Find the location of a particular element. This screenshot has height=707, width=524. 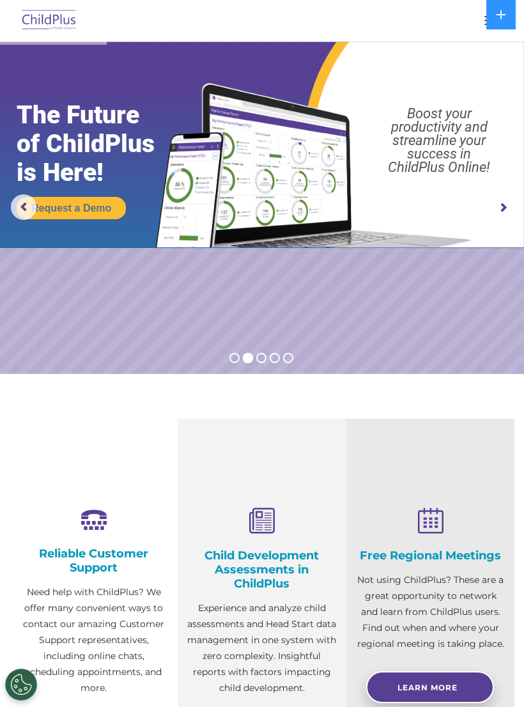

img: ChildPlus by Procare Solutions is located at coordinates (49, 20).